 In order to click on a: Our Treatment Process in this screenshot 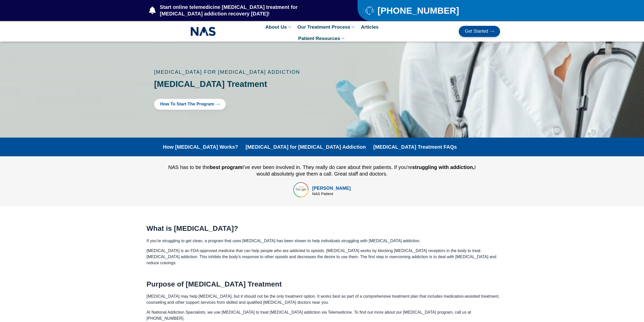, I will do `click(326, 27)`.